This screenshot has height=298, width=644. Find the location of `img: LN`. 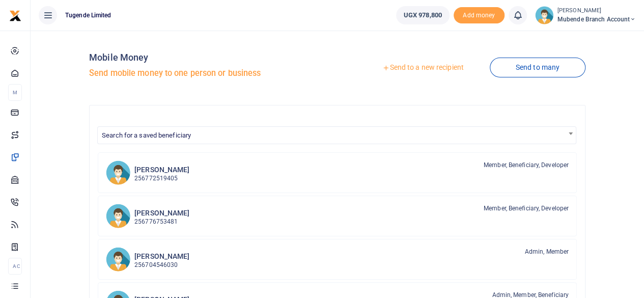

img: LN is located at coordinates (119, 259).